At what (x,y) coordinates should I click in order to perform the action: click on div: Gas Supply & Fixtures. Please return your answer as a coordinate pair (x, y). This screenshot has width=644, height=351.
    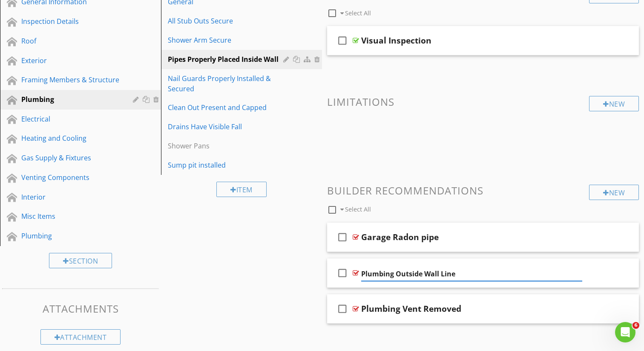
    Looking at the image, I should click on (71, 158).